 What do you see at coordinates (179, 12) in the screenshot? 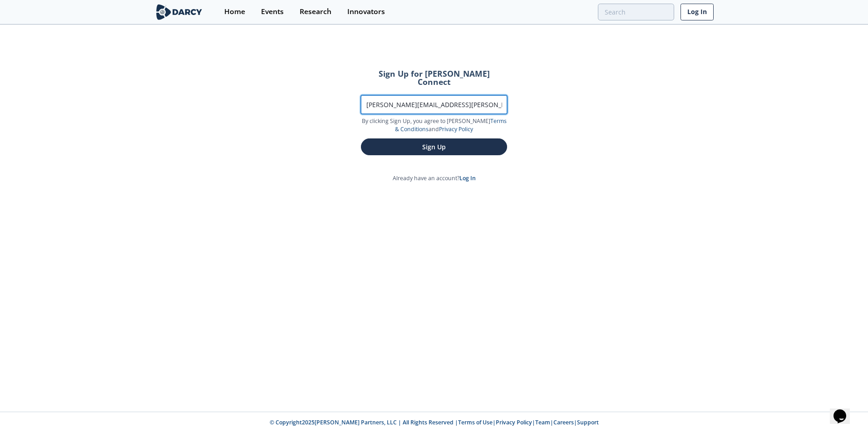
I see `img: logo-wide.svg` at bounding box center [179, 12].